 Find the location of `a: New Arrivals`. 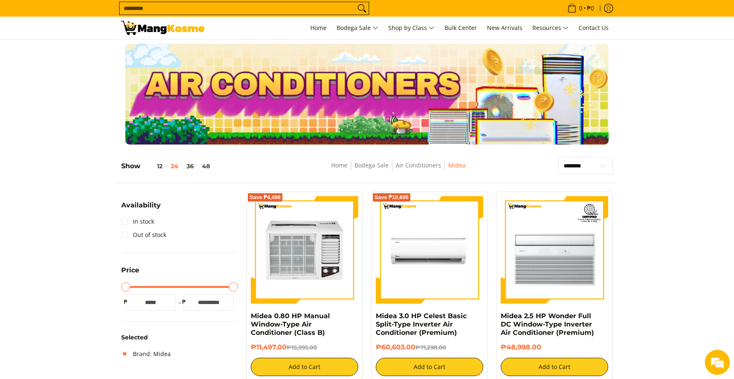

a: New Arrivals is located at coordinates (505, 28).